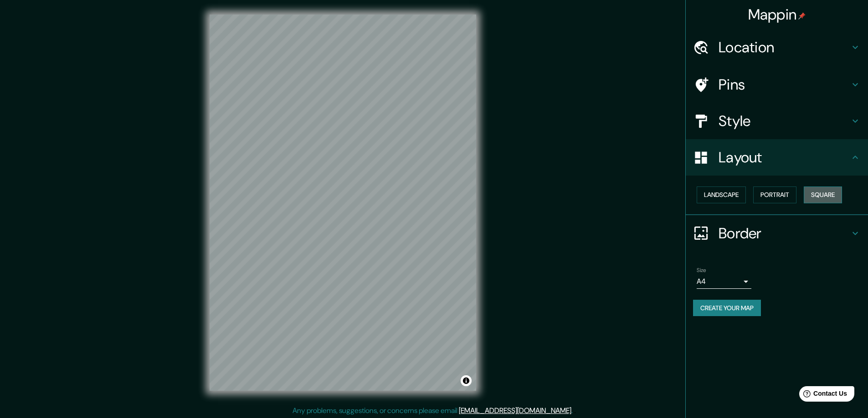 The image size is (868, 418). Describe the element at coordinates (784, 233) in the screenshot. I see `h4: Border` at that location.